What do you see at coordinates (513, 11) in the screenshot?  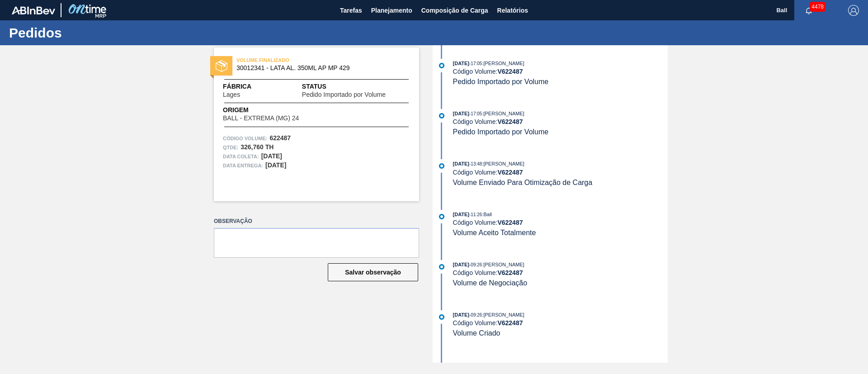 I see `span: Relatórios` at bounding box center [513, 11].